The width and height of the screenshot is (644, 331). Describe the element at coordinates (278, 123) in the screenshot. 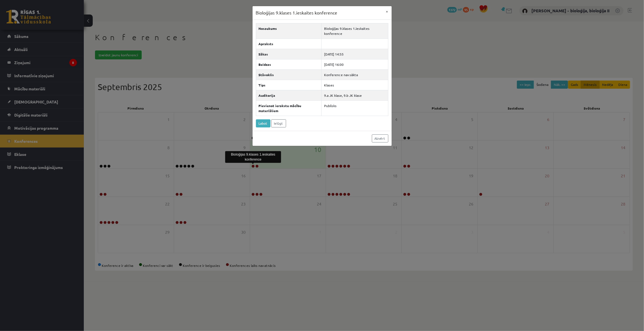

I see `a: Ielūgt` at that location.